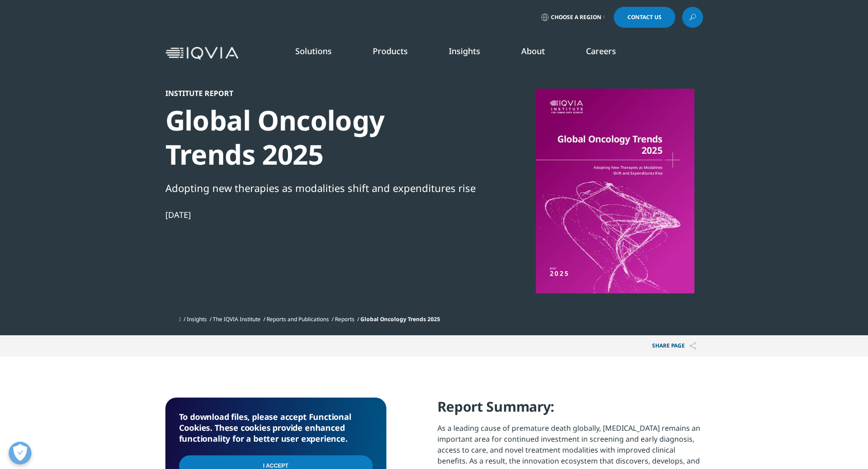 This screenshot has width=868, height=469. Describe the element at coordinates (390, 51) in the screenshot. I see `a: Products` at that location.